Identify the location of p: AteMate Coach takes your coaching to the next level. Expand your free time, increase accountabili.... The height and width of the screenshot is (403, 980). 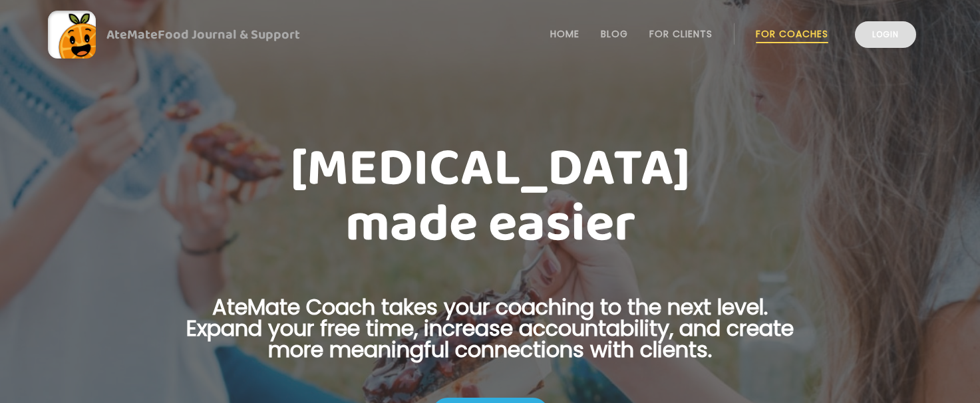
(490, 336).